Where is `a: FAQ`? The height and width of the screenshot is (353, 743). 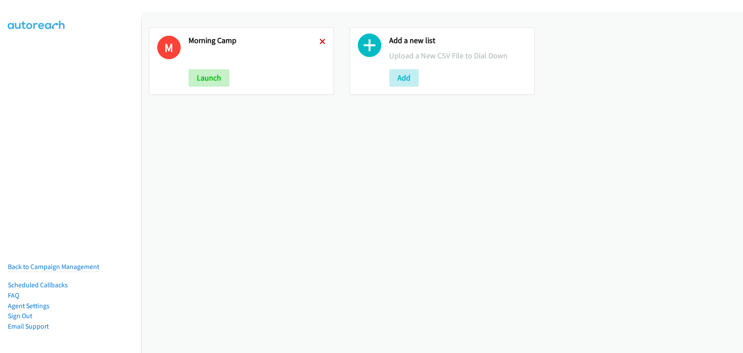
a: FAQ is located at coordinates (13, 295).